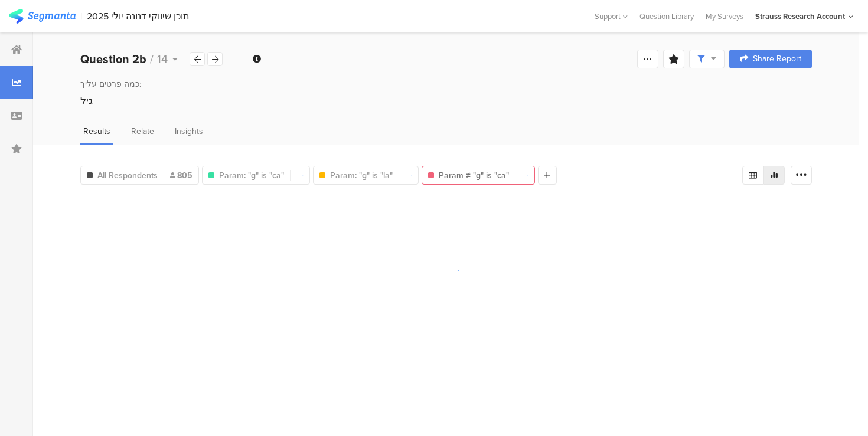 The image size is (868, 436). What do you see at coordinates (725, 16) in the screenshot?
I see `div: My Surveys` at bounding box center [725, 16].